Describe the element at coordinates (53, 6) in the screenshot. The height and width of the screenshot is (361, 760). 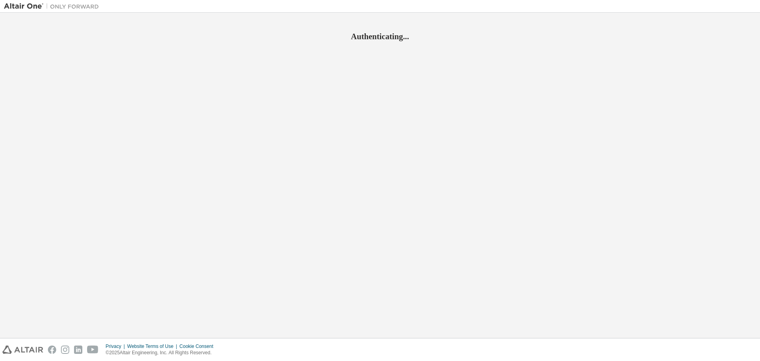
I see `img: Altair One` at that location.